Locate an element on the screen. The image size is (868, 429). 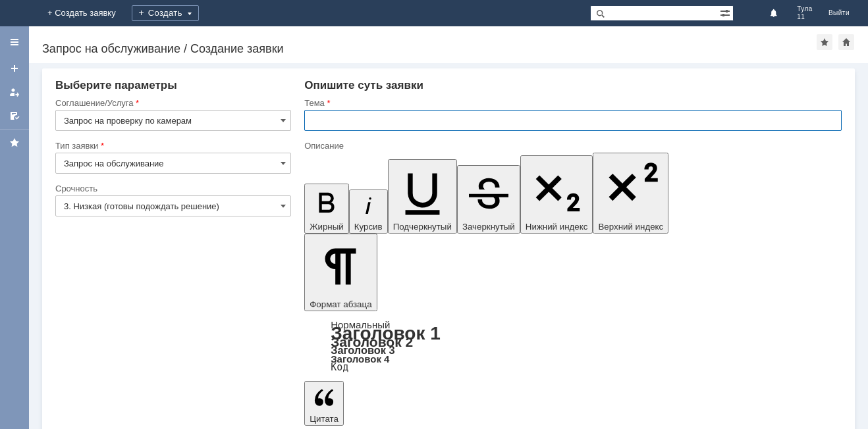
a: Заголовок 3 is located at coordinates (362, 350).